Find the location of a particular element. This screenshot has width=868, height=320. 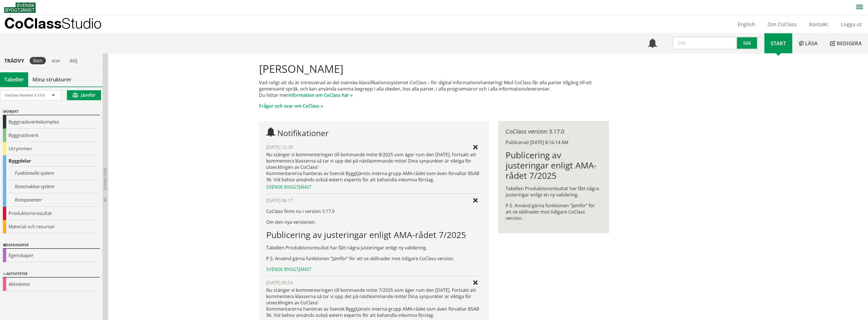

span: Studio is located at coordinates (81, 23).